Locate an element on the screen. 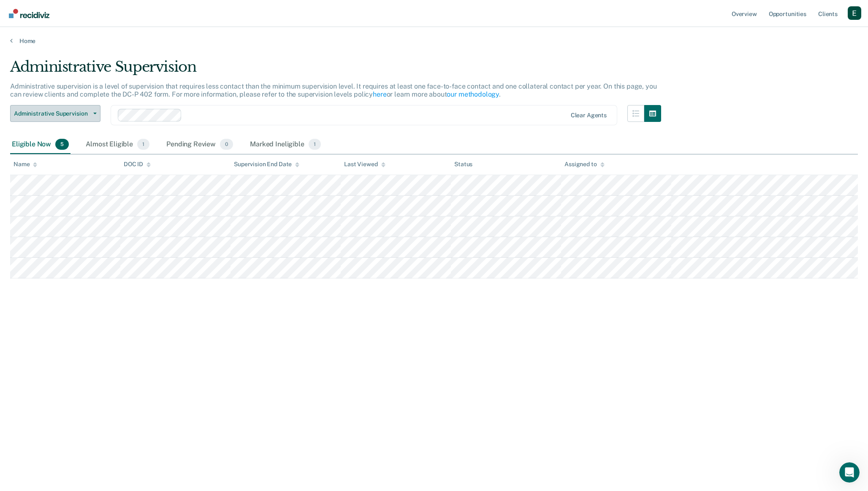 This screenshot has width=868, height=491. div: Name is located at coordinates (26, 164).